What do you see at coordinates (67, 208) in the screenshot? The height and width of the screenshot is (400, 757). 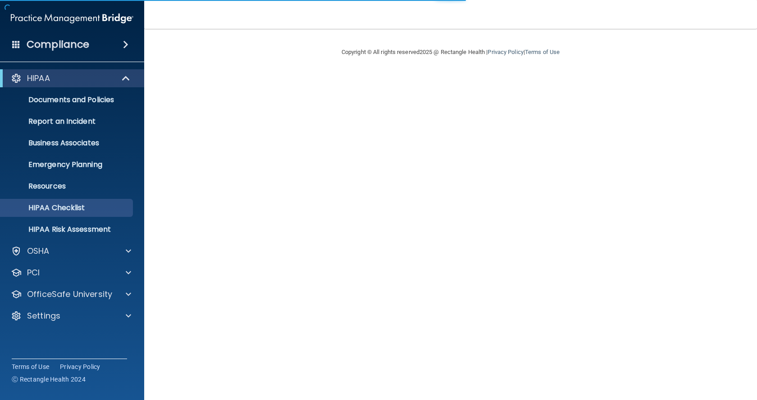 I see `p: HIPAA Checklist` at bounding box center [67, 208].